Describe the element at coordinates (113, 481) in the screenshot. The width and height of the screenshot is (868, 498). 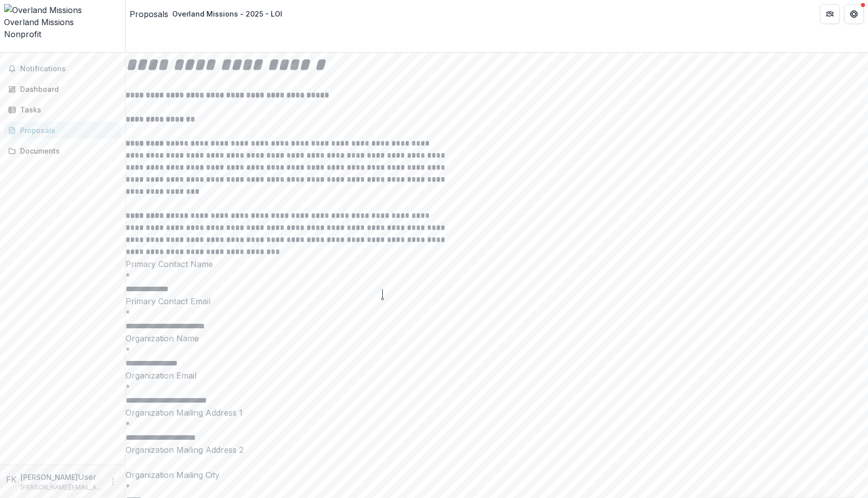
I see `button: More` at that location.